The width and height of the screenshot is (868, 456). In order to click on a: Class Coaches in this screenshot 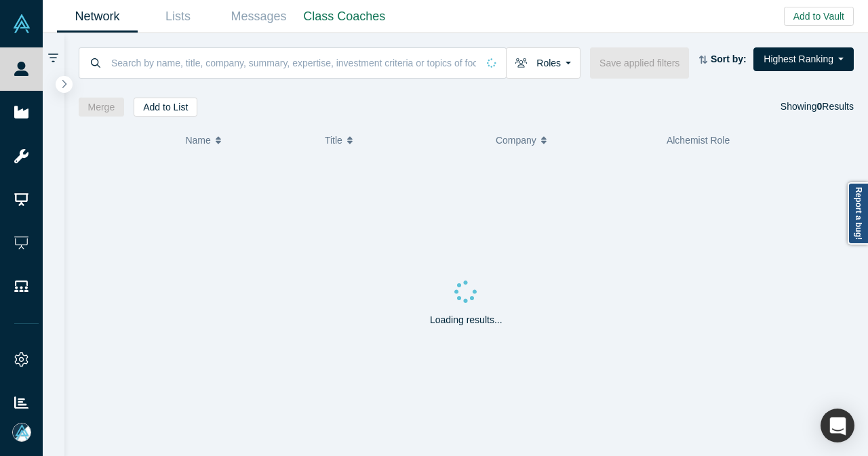, I will do `click(345, 16)`.